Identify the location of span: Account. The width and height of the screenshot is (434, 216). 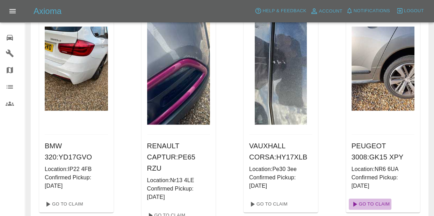
(330, 11).